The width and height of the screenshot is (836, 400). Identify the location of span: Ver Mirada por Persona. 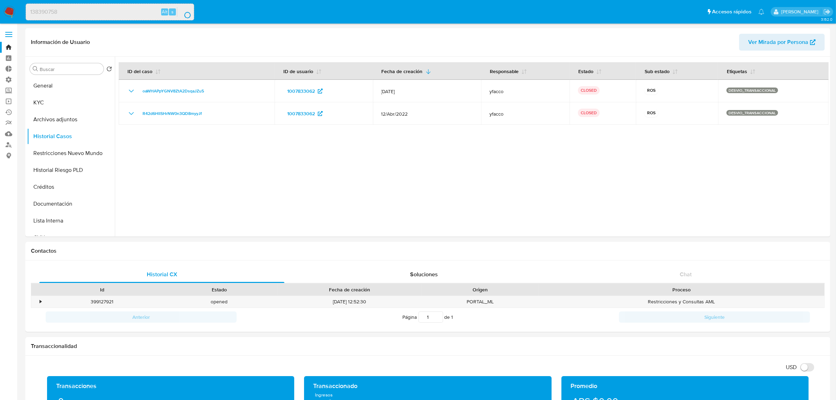
(778, 42).